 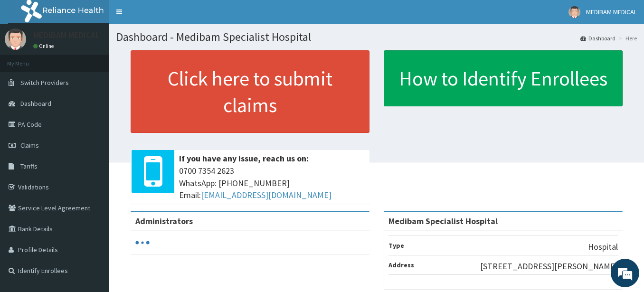 I want to click on b: Address, so click(x=401, y=265).